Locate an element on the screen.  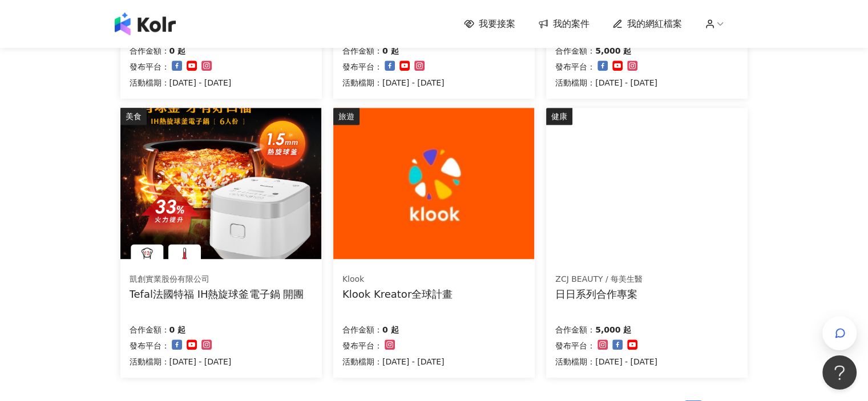
img: Tefal法國特福 IH熱旋球釜電子鍋 開團 is located at coordinates (221, 183).